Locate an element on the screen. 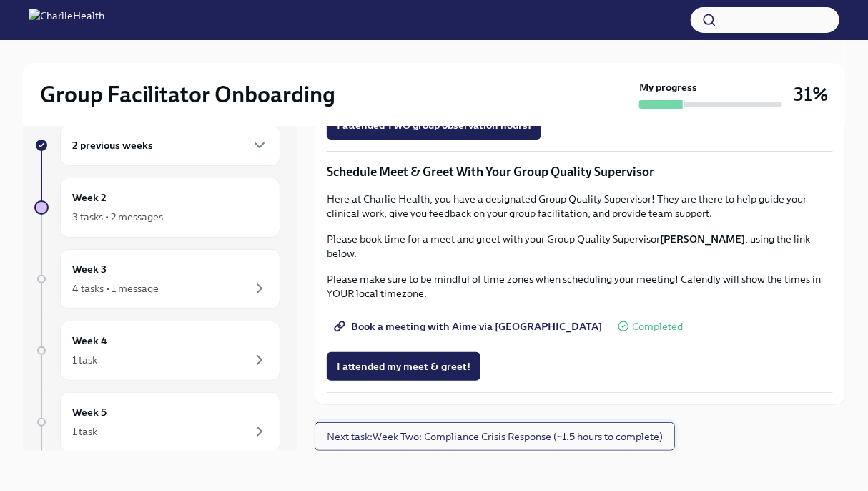 The width and height of the screenshot is (868, 491). span: Next task : Week Two: Compliance Crisis Response (~1.5 hours to complete) is located at coordinates (495, 437).